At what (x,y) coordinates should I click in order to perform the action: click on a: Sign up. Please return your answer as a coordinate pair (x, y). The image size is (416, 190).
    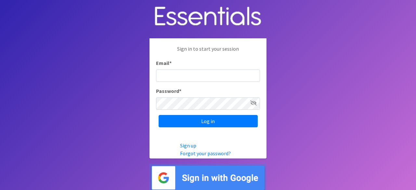
    Looking at the image, I should click on (188, 145).